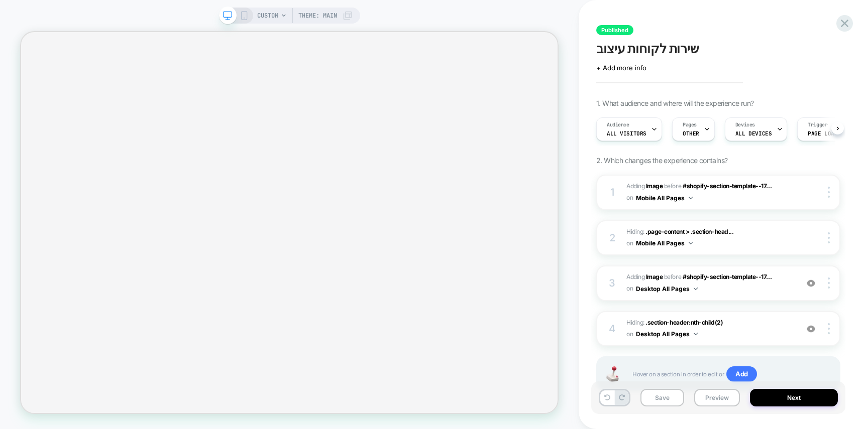 The height and width of the screenshot is (429, 868). What do you see at coordinates (662, 160) in the screenshot?
I see `span: 2. Which changes the experience contains?` at bounding box center [662, 160].